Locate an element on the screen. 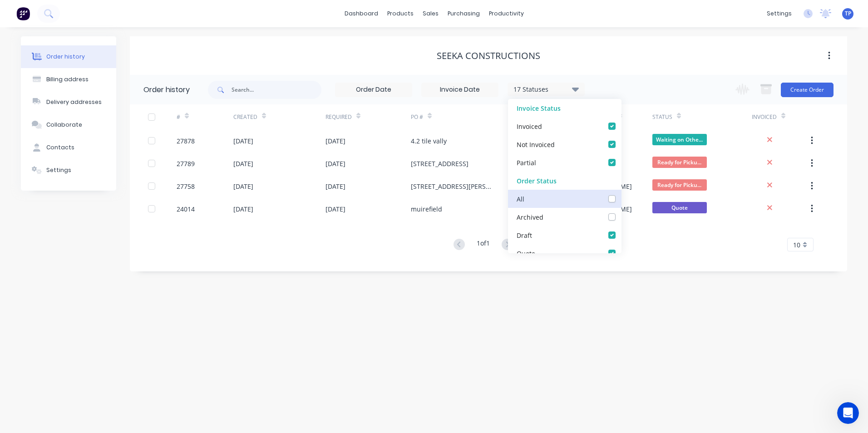 The image size is (868, 433). input: Search... is located at coordinates (276, 90).